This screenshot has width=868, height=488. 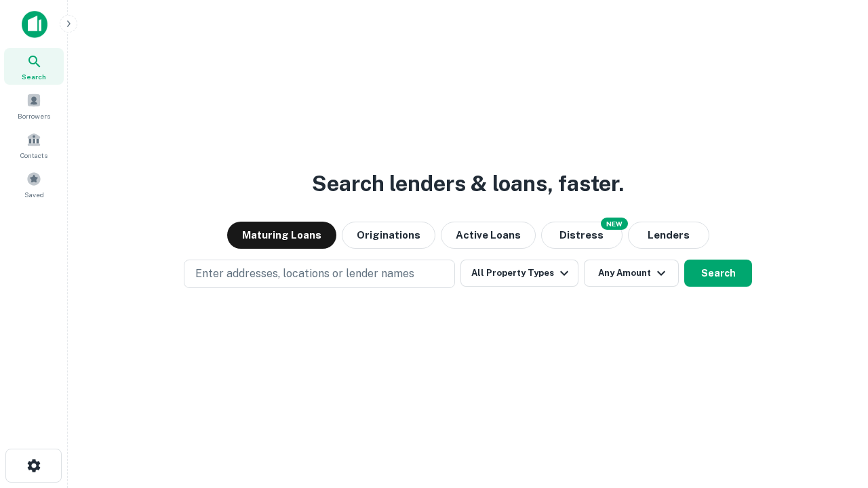 I want to click on a: Search, so click(x=34, y=67).